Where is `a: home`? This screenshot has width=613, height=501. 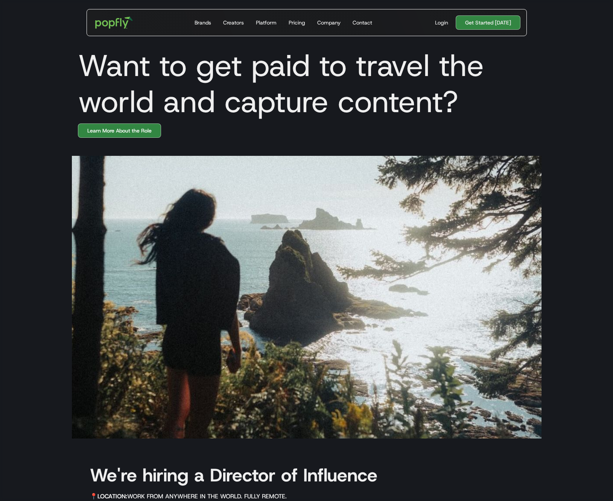 a: home is located at coordinates (114, 23).